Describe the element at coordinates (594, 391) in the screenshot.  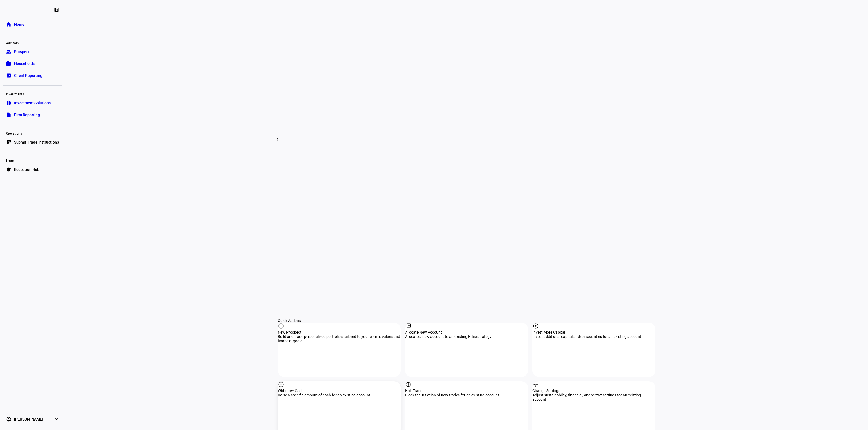
I see `div: Change Settings` at that location.